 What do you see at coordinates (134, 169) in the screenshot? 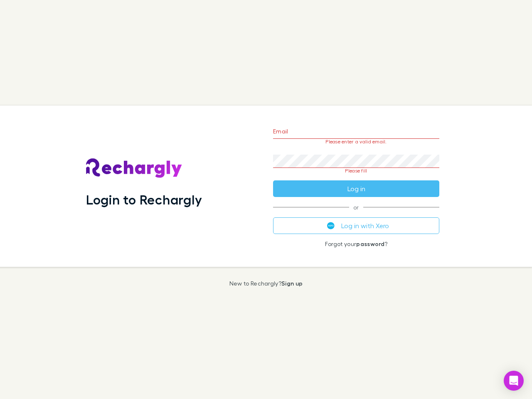
I see `img: Rechargly's Logo` at bounding box center [134, 169].